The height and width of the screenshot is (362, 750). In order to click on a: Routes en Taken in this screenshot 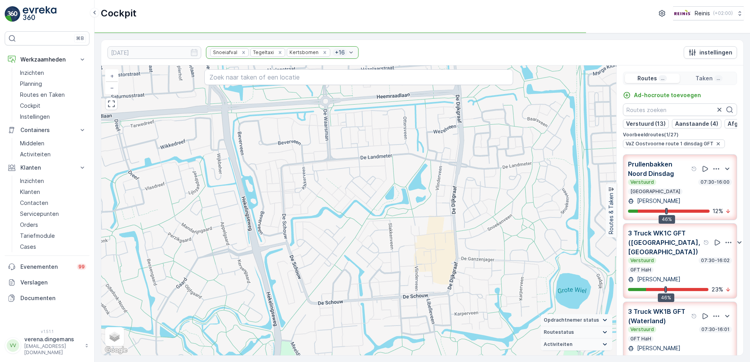, I will do `click(53, 95)`.